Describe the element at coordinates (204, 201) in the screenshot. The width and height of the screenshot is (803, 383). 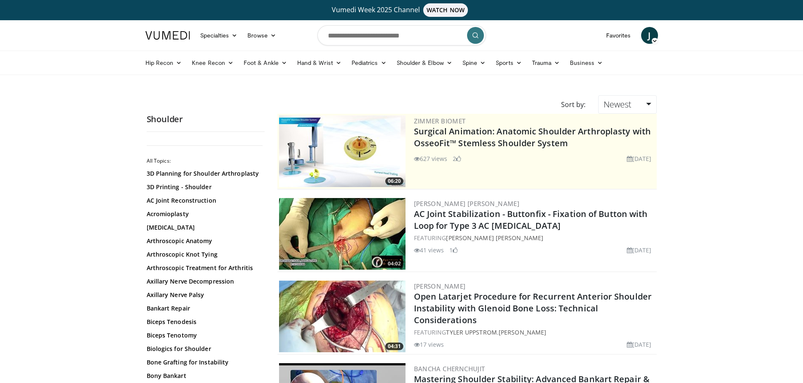
I see `a: AC Joint Reconstruction` at that location.